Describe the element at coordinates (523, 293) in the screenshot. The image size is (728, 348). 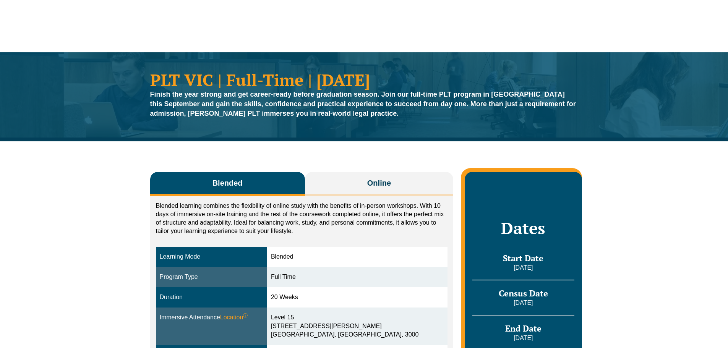
I see `span: Census Date` at that location.